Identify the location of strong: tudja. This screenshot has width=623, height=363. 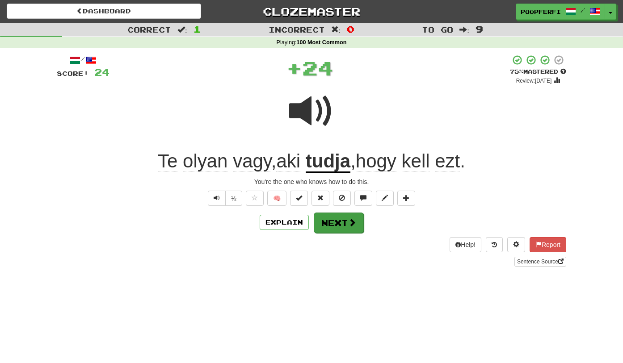
(328, 162).